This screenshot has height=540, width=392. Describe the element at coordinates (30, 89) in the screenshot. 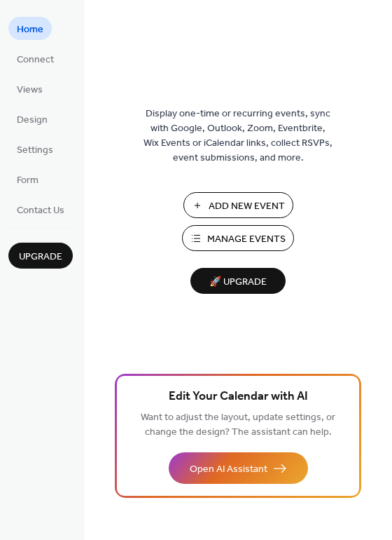

I see `a: Views` at that location.